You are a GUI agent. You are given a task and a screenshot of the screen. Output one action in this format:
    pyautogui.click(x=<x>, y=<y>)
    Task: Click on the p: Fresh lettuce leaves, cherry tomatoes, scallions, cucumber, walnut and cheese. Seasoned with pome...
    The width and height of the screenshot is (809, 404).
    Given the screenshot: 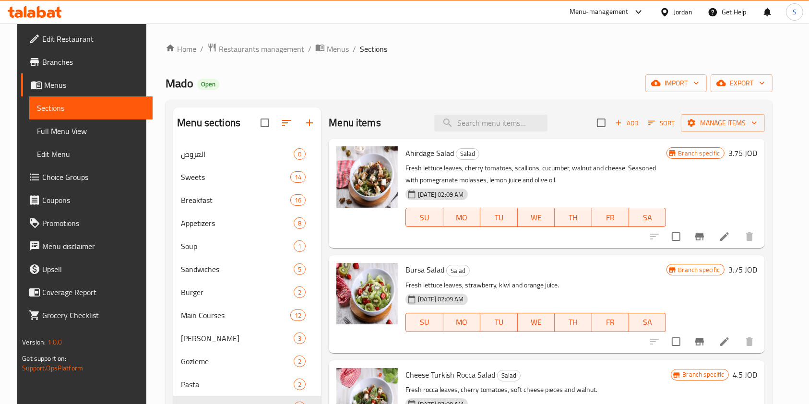 What is the action you would take?
    pyautogui.click(x=536, y=174)
    